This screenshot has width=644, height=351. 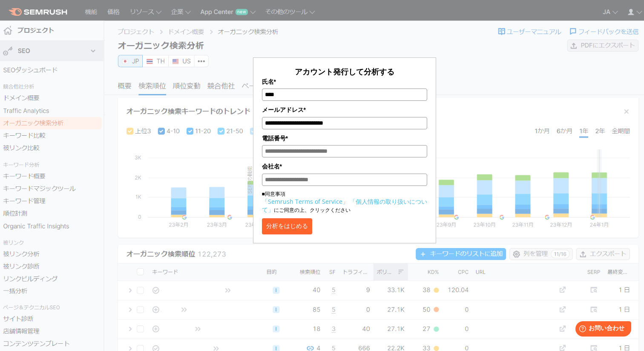 I want to click on label: 電話番号*, so click(x=344, y=138).